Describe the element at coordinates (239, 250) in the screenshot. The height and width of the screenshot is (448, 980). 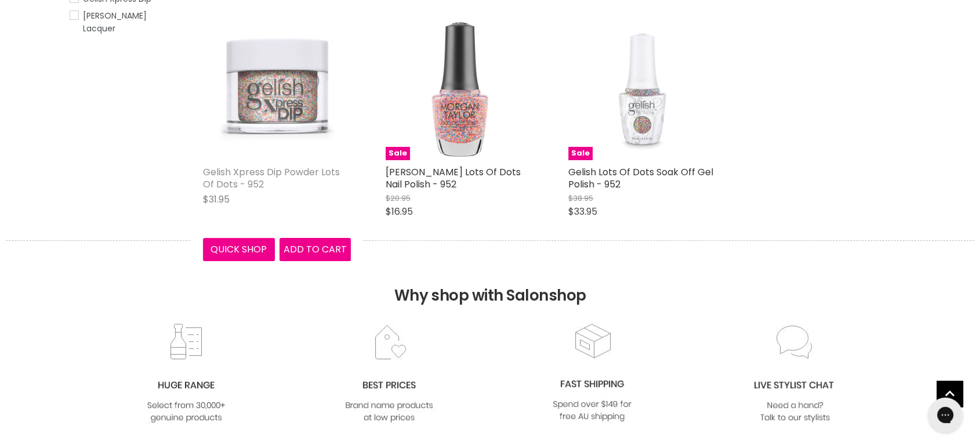
I see `button: Quick shop` at that location.